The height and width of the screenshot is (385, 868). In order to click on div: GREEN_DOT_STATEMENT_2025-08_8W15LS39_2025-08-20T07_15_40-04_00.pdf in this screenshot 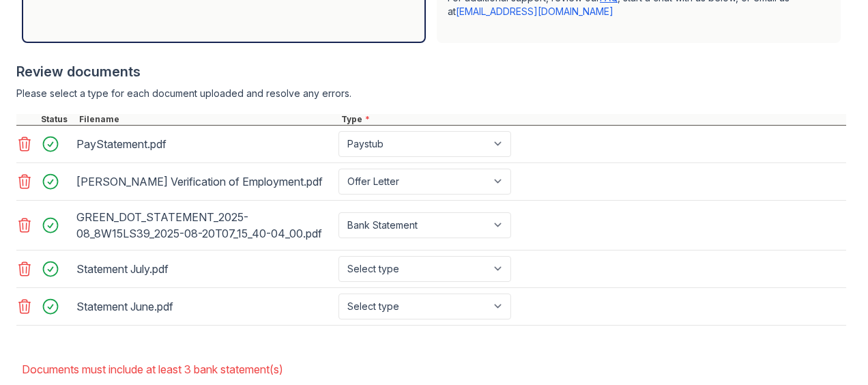, I will do `click(204, 225)`.